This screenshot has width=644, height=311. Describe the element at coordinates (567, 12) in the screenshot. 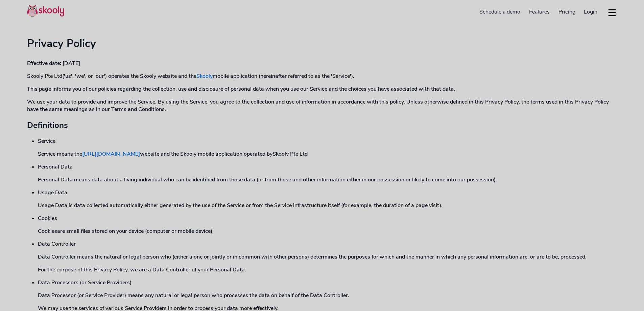

I see `a: Pricing` at that location.